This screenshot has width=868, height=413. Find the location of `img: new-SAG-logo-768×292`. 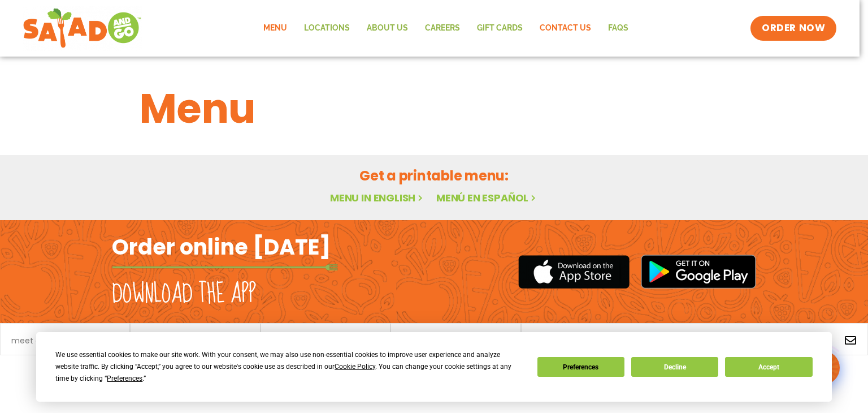

img: new-SAG-logo-768×292 is located at coordinates (82, 28).